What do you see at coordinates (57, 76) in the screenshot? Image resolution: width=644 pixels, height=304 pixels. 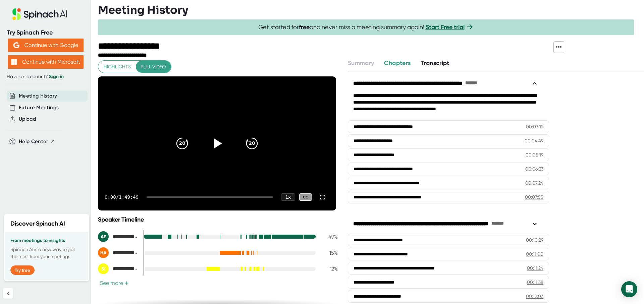 I see `a: Sign in` at bounding box center [57, 76].